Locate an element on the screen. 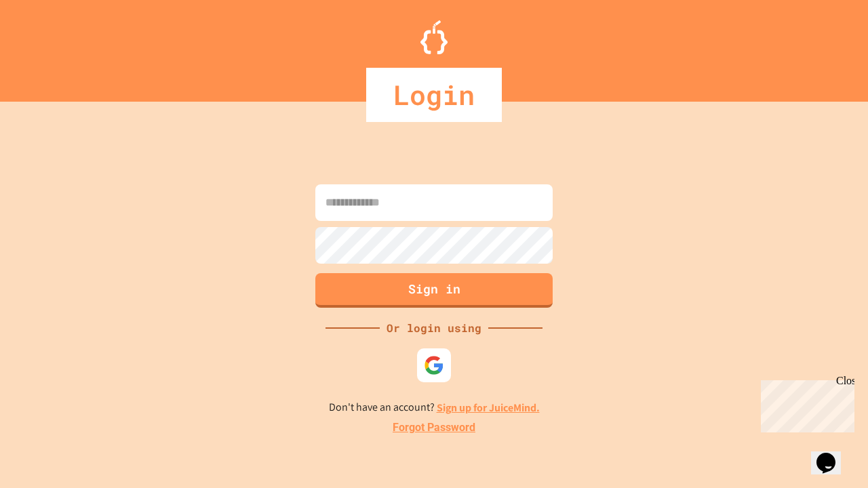 The image size is (868, 488). p: Don't have an account? is located at coordinates (434, 408).